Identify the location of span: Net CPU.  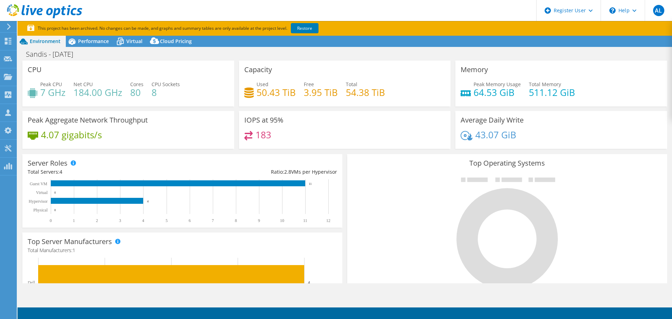
(83, 84).